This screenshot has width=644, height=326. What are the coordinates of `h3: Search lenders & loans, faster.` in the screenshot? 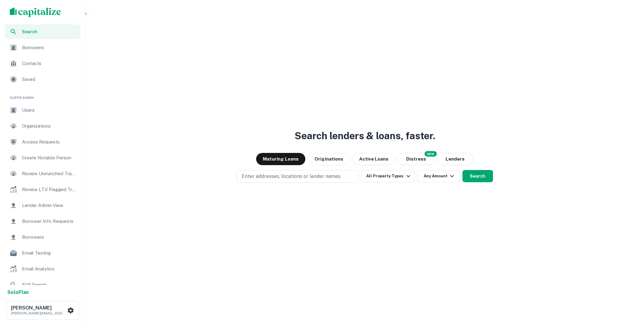 It's located at (365, 136).